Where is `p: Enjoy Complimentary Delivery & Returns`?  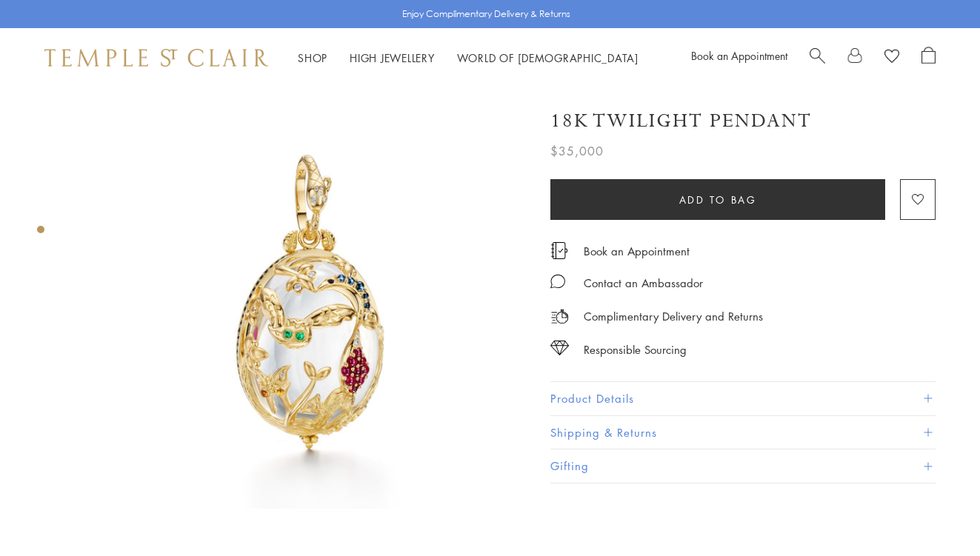 p: Enjoy Complimentary Delivery & Returns is located at coordinates (486, 14).